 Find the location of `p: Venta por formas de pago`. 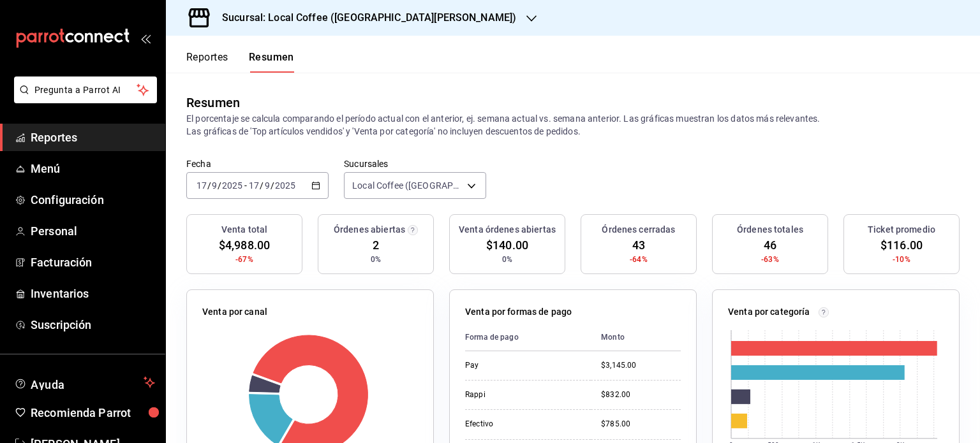

p: Venta por formas de pago is located at coordinates (518, 312).